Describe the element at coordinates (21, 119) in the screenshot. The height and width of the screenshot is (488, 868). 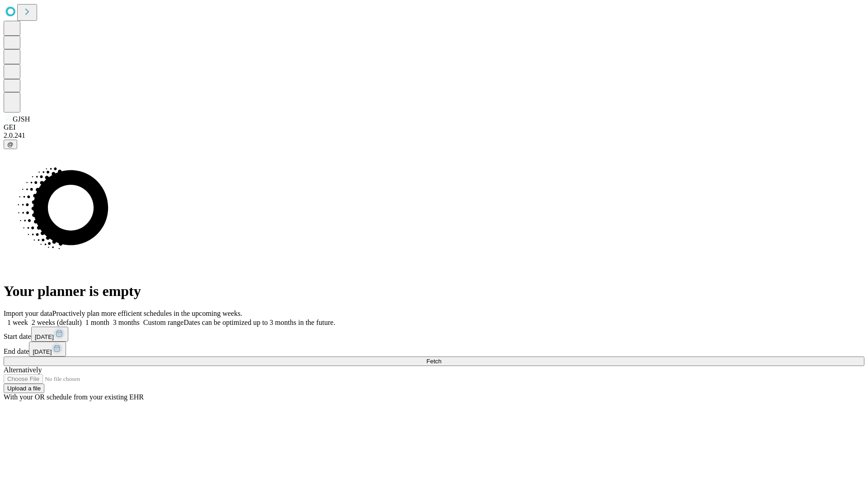
I see `span: GJSH` at that location.